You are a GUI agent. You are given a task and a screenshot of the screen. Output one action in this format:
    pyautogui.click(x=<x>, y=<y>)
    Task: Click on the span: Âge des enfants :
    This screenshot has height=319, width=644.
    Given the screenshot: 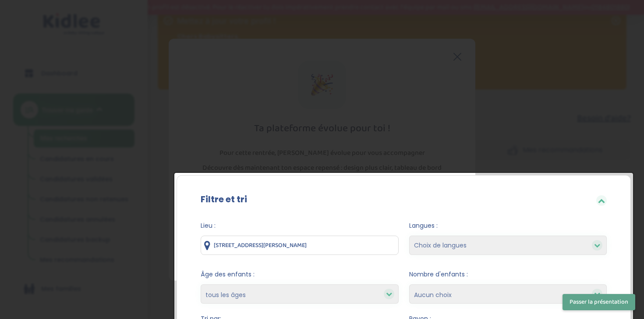 What is the action you would take?
    pyautogui.click(x=299, y=274)
    